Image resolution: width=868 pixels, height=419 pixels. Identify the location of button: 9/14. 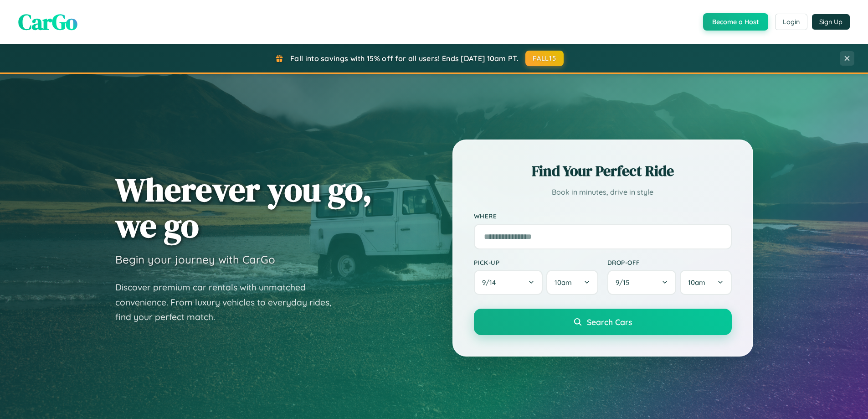
(508, 283).